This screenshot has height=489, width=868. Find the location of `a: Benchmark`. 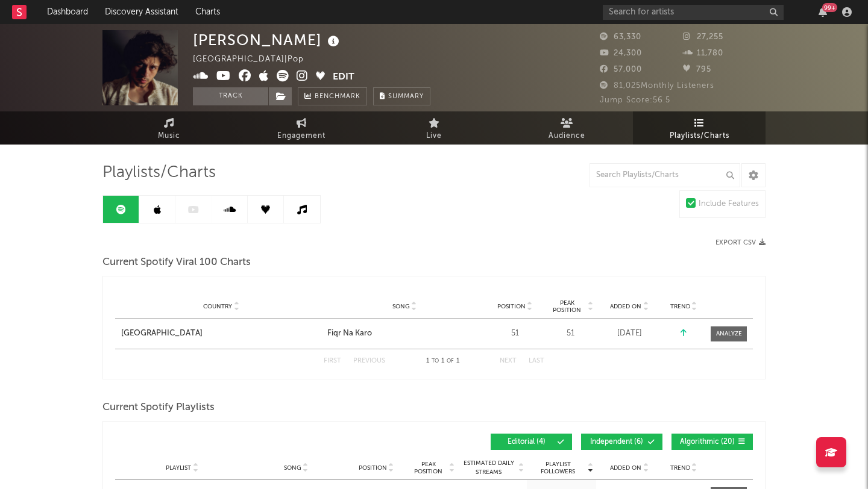

a: Benchmark is located at coordinates (333, 96).